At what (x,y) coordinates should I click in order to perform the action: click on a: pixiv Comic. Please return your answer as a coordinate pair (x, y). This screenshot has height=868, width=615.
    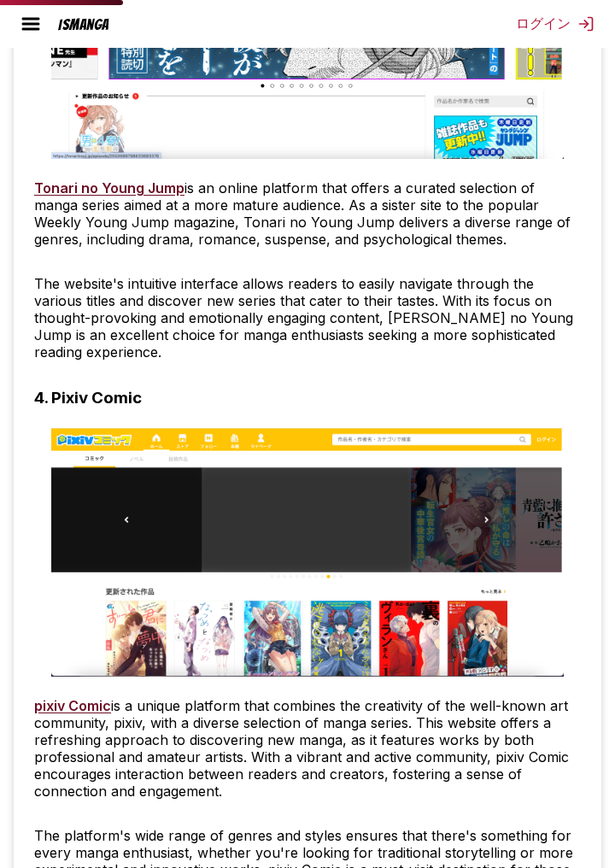
    Looking at the image, I should click on (72, 706).